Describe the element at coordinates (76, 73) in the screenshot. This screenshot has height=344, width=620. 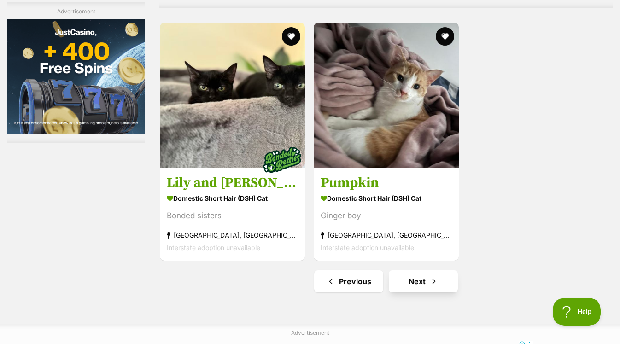
I see `div: Advertisement` at that location.